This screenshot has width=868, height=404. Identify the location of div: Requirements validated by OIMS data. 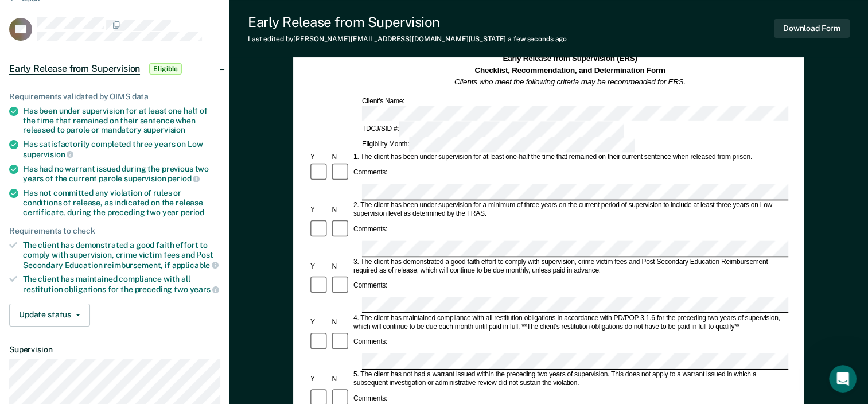
(114, 97).